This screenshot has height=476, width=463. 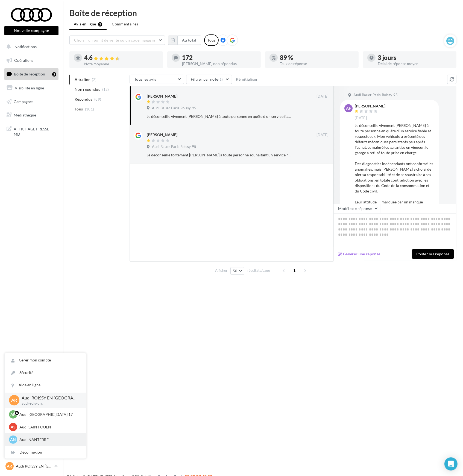 I want to click on span: Visibilité en ligne, so click(x=29, y=88).